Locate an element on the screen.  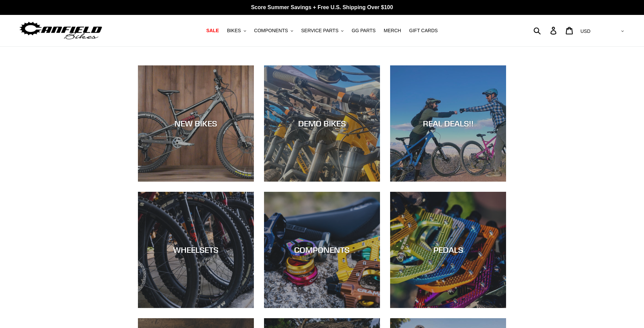
a: DEMO BIKES is located at coordinates (322, 123).